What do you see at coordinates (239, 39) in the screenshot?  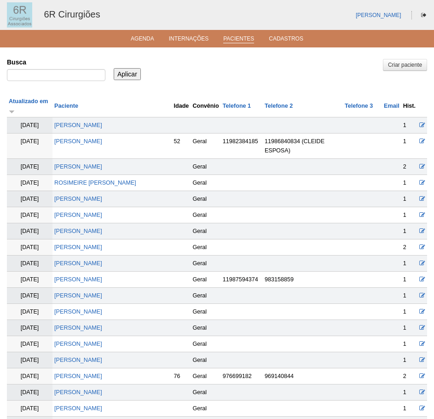 I see `a: Pacientes` at bounding box center [239, 39].